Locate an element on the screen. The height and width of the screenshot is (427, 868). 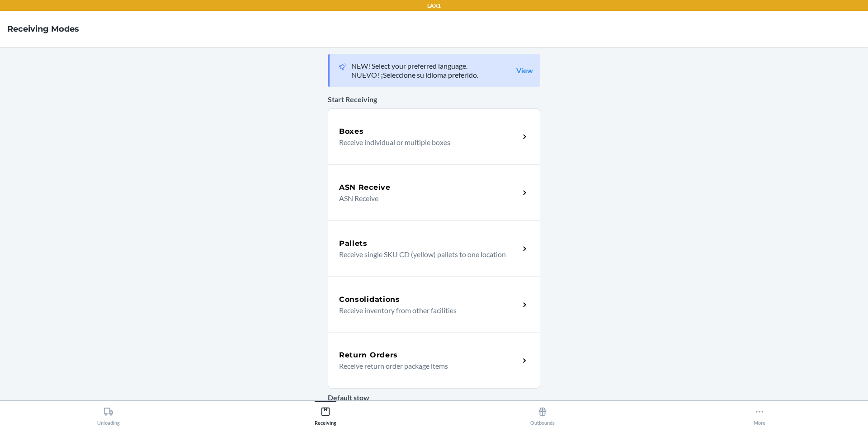
p: Receive return order package items is located at coordinates (425, 367).